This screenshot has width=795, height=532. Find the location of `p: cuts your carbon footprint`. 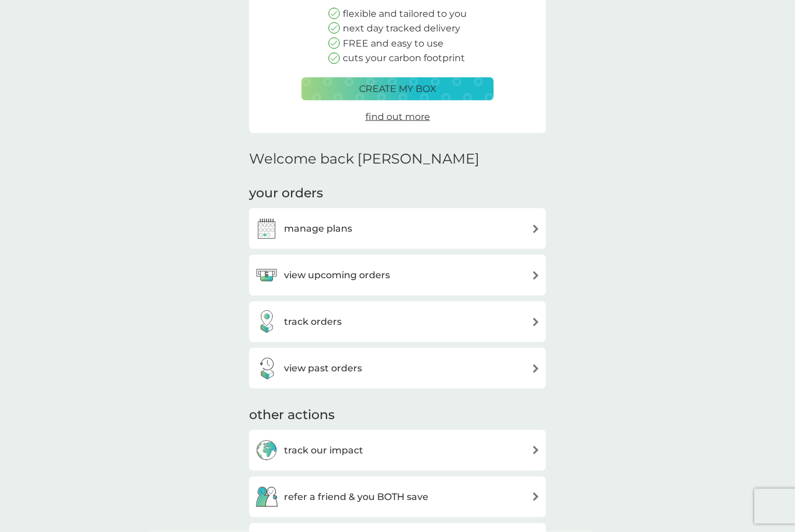

p: cuts your carbon footprint is located at coordinates (404, 58).